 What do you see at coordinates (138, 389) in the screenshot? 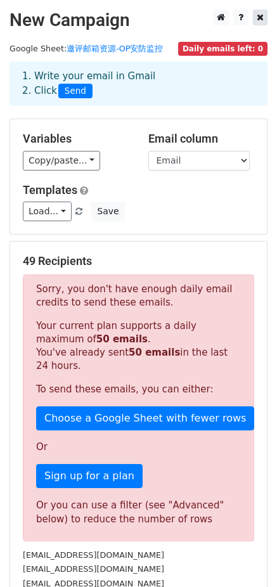
I see `p: To send these emails, you can either:` at bounding box center [138, 389].